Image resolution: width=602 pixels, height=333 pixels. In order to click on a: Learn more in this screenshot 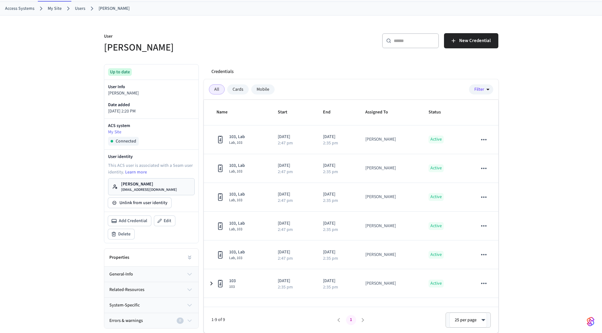, I will do `click(136, 172)`.